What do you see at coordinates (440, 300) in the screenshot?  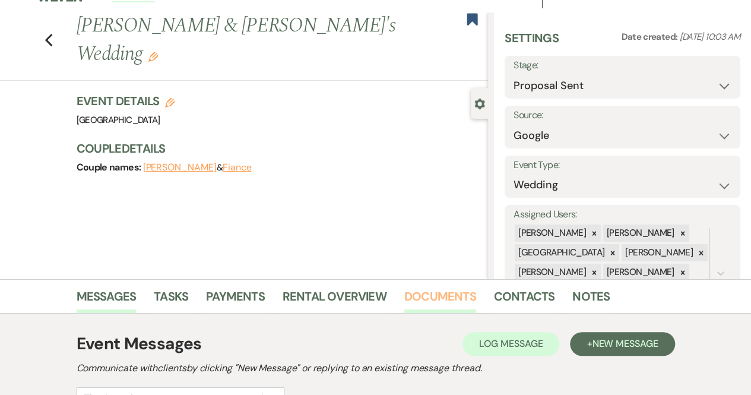 I see `a: Documents` at bounding box center [440, 300].